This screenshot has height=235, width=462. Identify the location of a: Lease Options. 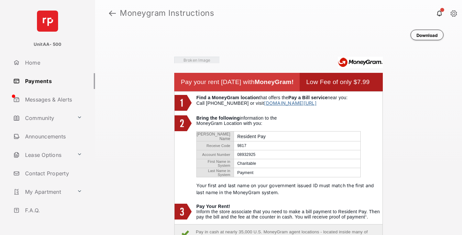
(42, 155).